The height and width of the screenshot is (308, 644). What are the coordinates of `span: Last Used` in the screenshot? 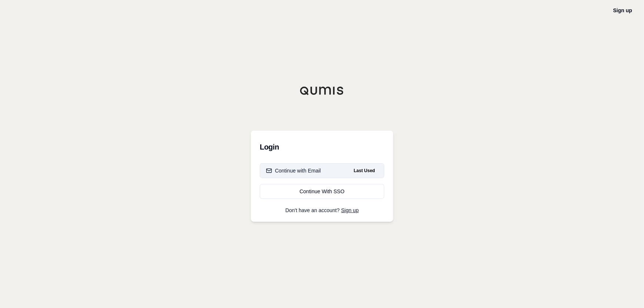 It's located at (364, 170).